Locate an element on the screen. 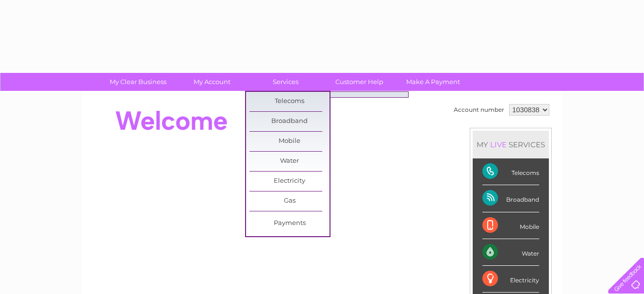 Image resolution: width=644 pixels, height=294 pixels. div: Electricity is located at coordinates (511, 279).